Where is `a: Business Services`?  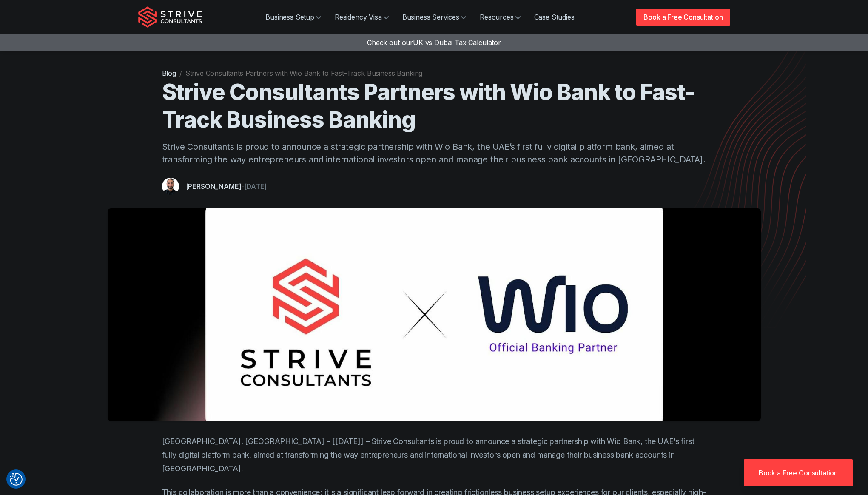 a: Business Services is located at coordinates (434, 17).